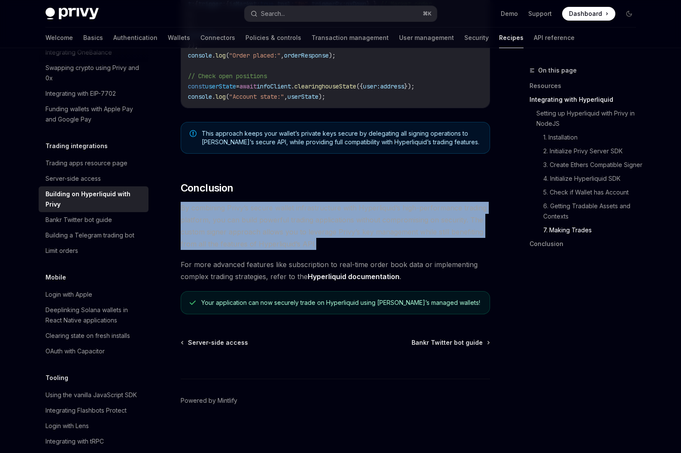 The width and height of the screenshot is (681, 453). I want to click on span: await, so click(248, 86).